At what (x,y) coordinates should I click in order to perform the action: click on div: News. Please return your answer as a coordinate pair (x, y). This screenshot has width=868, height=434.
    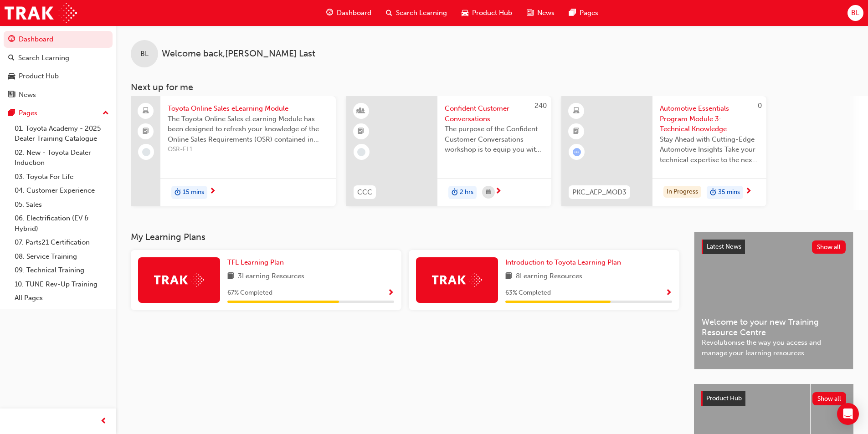
    Looking at the image, I should click on (27, 95).